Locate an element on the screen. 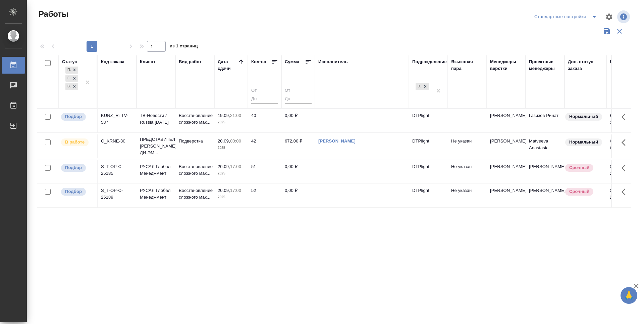 This screenshot has height=324, width=644. div: KUNZ_RTTV-587 is located at coordinates (117, 119).